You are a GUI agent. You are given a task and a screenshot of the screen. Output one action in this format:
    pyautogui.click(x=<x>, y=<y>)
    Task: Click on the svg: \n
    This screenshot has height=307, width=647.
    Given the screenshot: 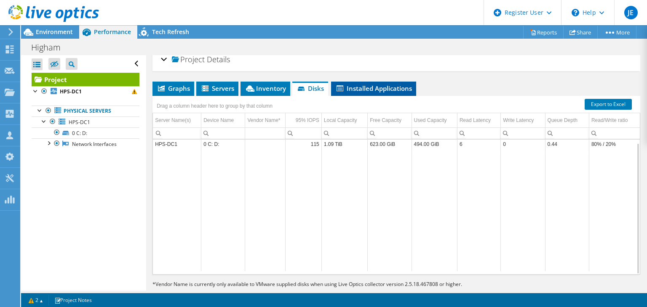 What is the action you would take?
    pyautogui.click(x=575, y=13)
    